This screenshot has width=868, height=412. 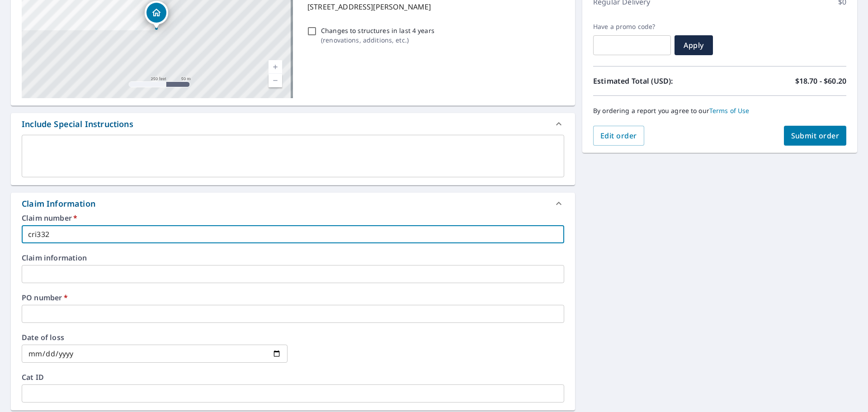 I want to click on label: PO number, so click(x=293, y=298).